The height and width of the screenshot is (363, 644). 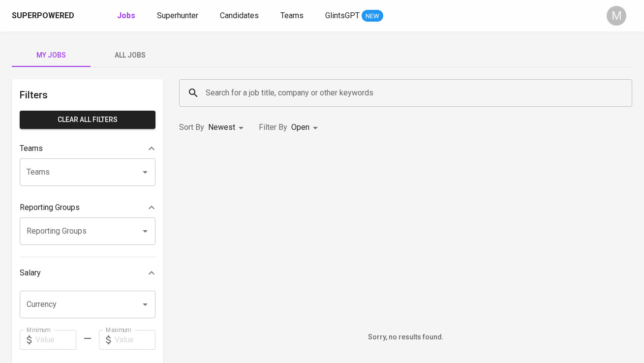 I want to click on p: Salary, so click(x=30, y=273).